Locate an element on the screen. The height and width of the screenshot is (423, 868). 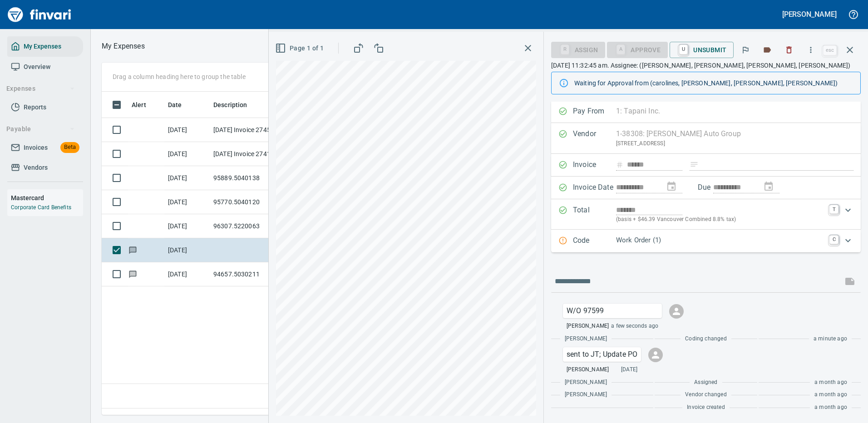
td: 95770.5040120 is located at coordinates (250, 202).